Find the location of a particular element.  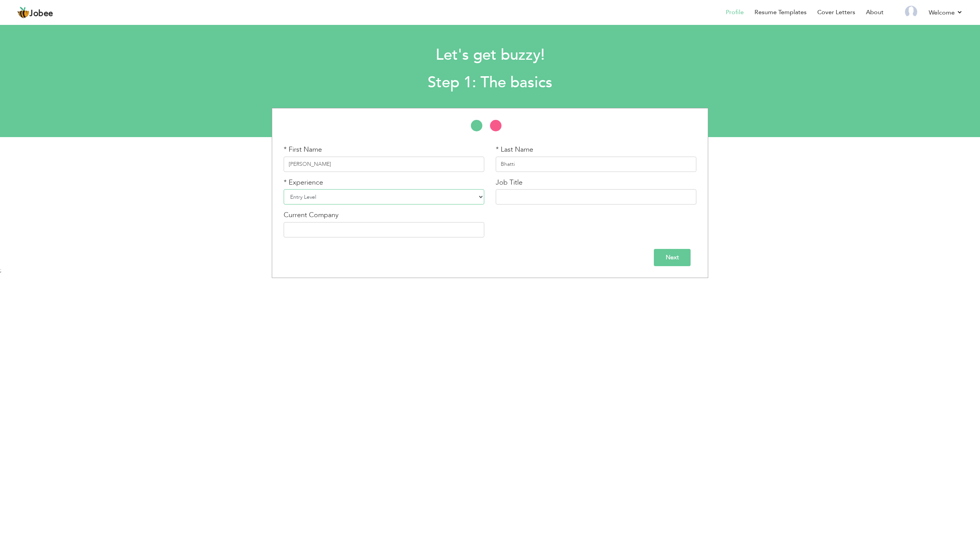

input: Next is located at coordinates (672, 257).